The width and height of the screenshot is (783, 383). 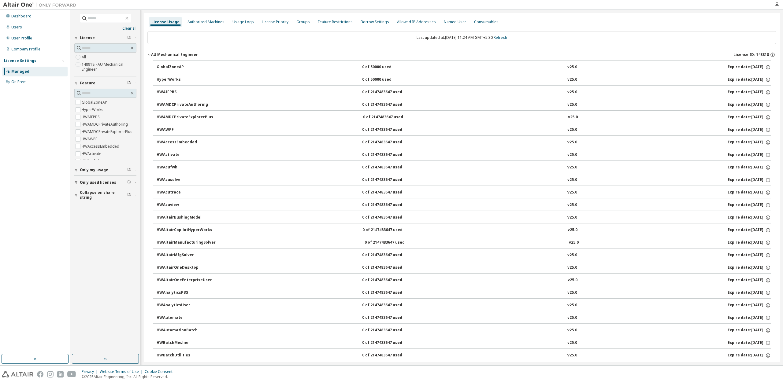 I want to click on div: HWAltairMfgSolver, so click(x=184, y=255).